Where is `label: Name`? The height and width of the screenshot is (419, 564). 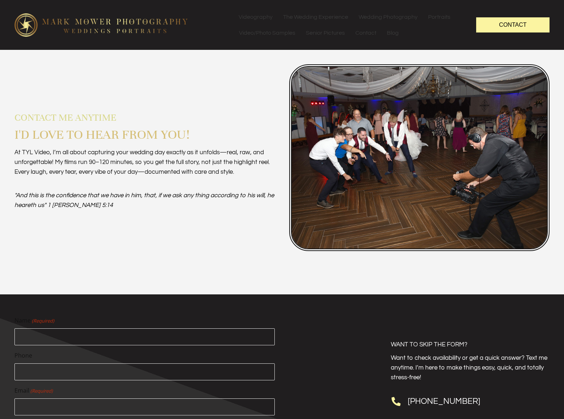 label: Name is located at coordinates (145, 321).